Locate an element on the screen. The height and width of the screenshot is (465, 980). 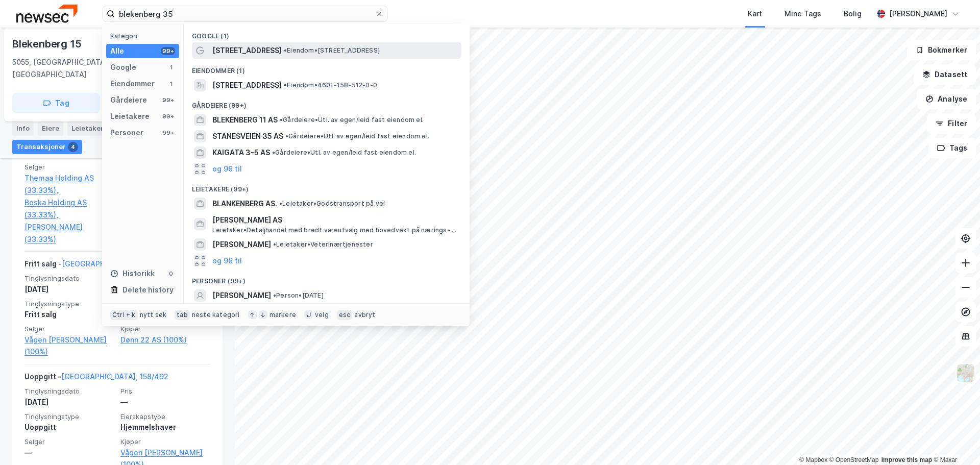
div: avbryt is located at coordinates (364, 315).